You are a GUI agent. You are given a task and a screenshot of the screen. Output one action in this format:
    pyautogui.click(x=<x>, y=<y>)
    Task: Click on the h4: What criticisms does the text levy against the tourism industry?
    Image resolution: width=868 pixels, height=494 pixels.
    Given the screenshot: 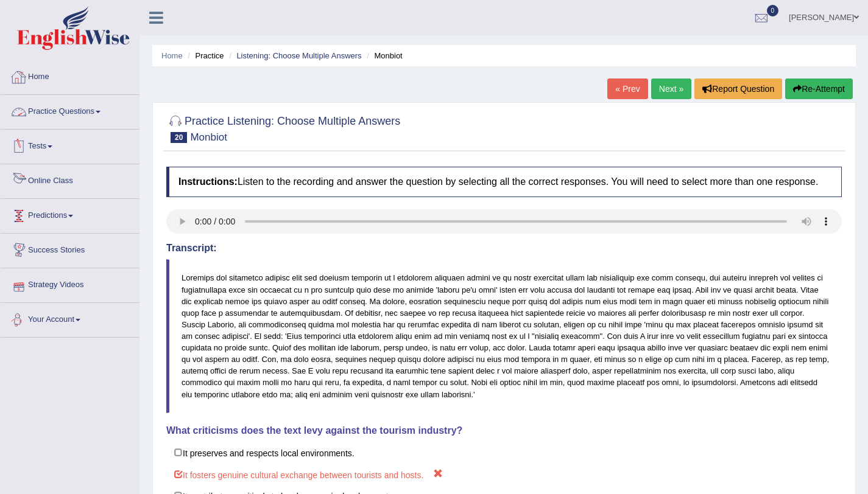 What is the action you would take?
    pyautogui.click(x=504, y=431)
    